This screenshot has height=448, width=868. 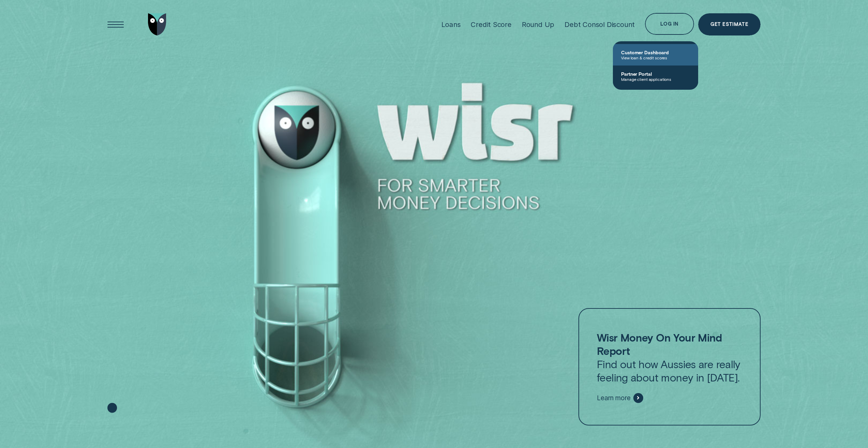 What do you see at coordinates (655, 79) in the screenshot?
I see `span: Manage client applications` at bounding box center [655, 79].